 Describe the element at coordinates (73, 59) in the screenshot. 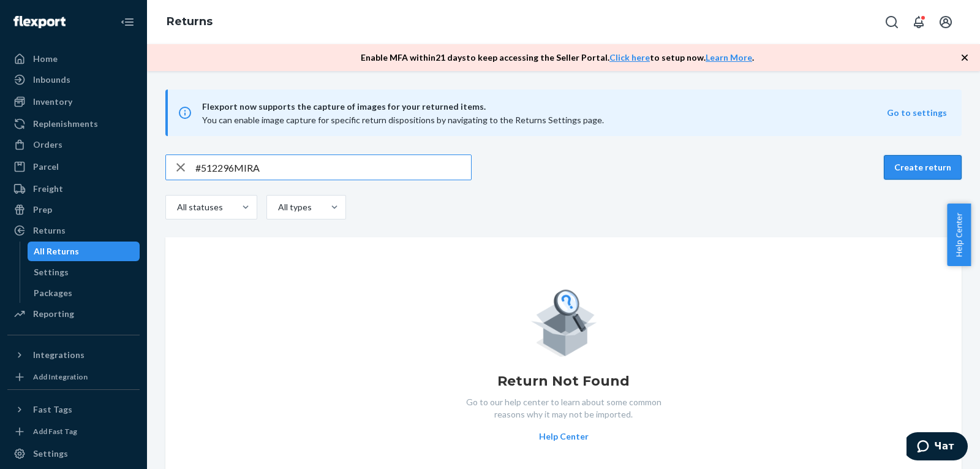

I see `a: Home` at that location.